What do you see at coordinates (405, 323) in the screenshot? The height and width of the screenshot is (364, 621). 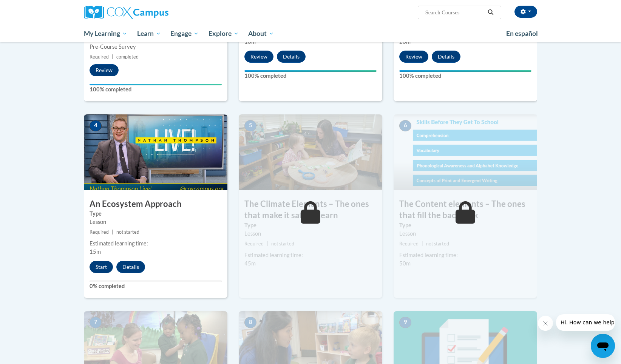 I see `span: 9` at bounding box center [405, 323].